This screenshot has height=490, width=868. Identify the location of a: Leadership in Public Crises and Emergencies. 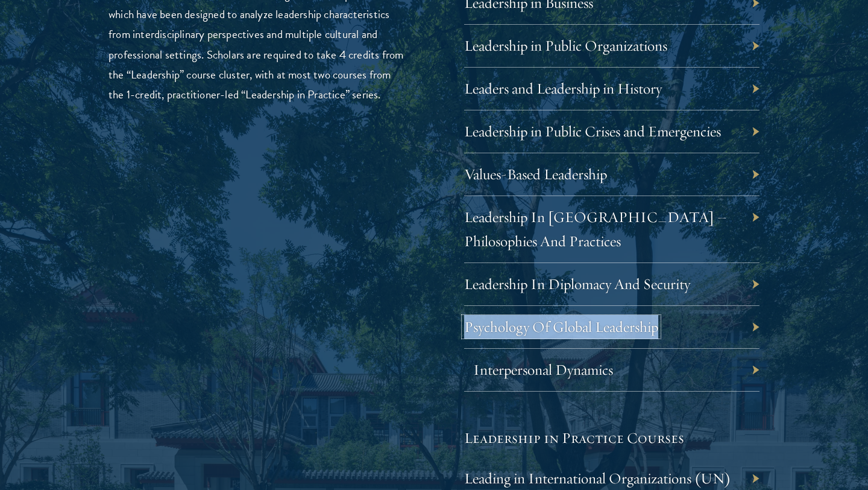
(593, 131).